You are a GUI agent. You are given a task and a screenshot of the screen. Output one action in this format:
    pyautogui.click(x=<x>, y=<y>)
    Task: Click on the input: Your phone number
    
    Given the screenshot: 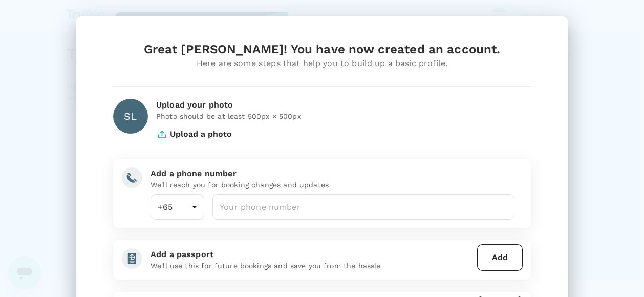 What is the action you would take?
    pyautogui.click(x=364, y=207)
    